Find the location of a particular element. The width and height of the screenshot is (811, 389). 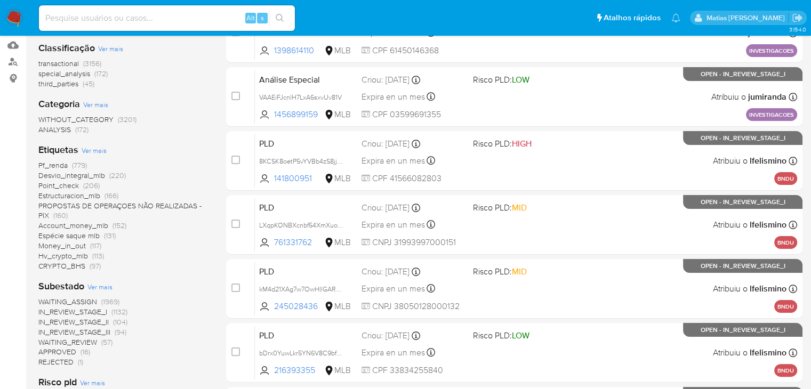

a: Sair is located at coordinates (797, 18).